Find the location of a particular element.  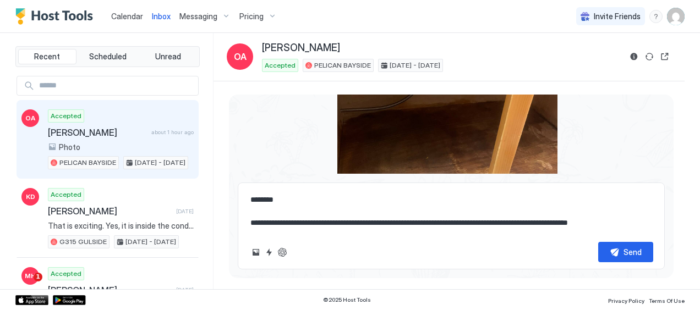

button: ChatGPT Auto Reply is located at coordinates (282, 253).